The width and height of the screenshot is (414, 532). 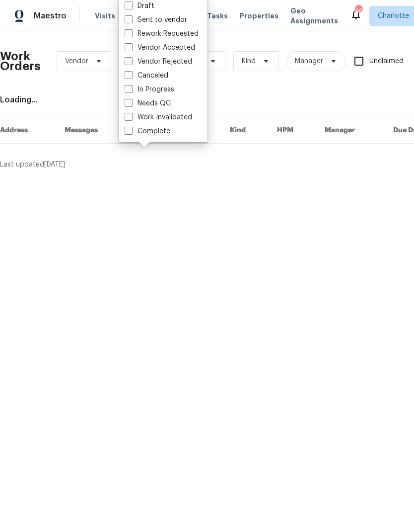 I want to click on span: Unclaimed, so click(x=386, y=61).